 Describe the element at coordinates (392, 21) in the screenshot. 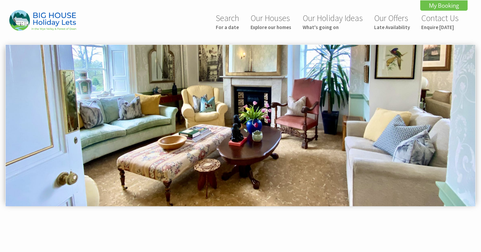

I see `a: Our OffersLate Availability` at that location.